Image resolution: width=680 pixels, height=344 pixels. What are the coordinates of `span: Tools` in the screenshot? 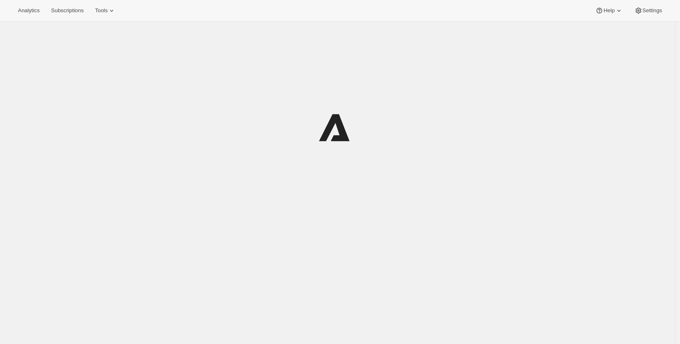 It's located at (101, 11).